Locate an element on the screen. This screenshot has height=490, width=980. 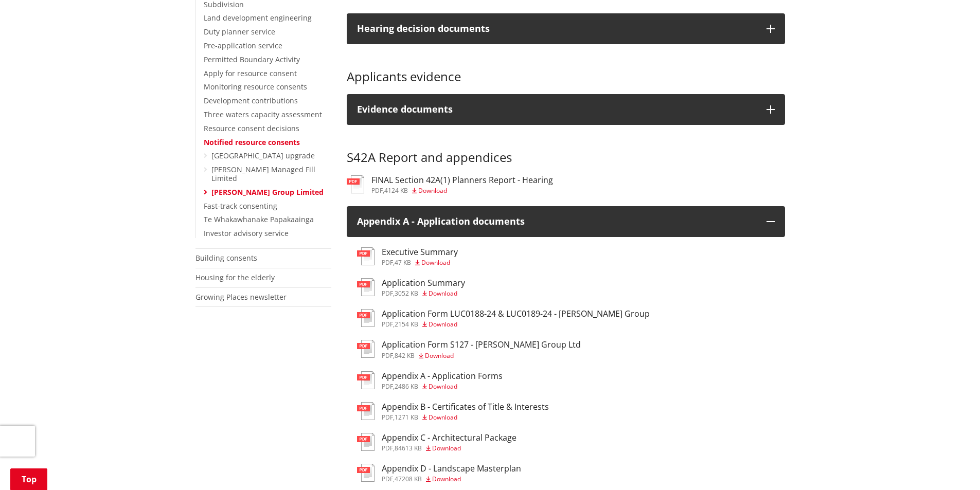
h3: FINAL Section 42A(1) Planners Report - Hearing is located at coordinates (461, 180).